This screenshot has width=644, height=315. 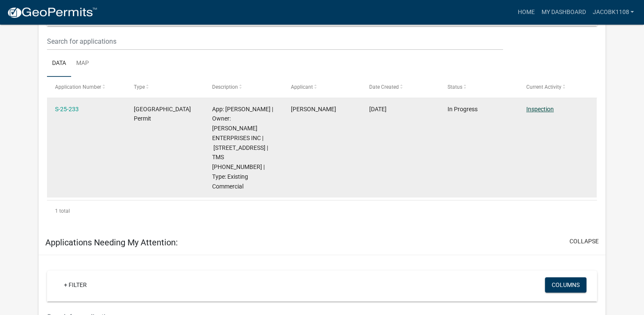 I want to click on input: Search for applications, so click(x=275, y=41).